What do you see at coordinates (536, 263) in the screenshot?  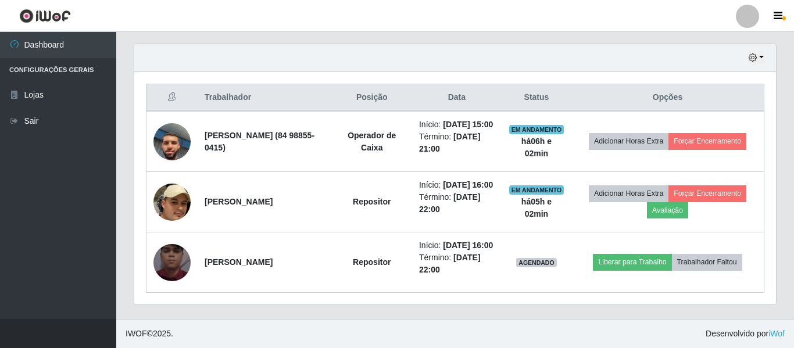 I see `span: AGENDADO` at bounding box center [536, 263].